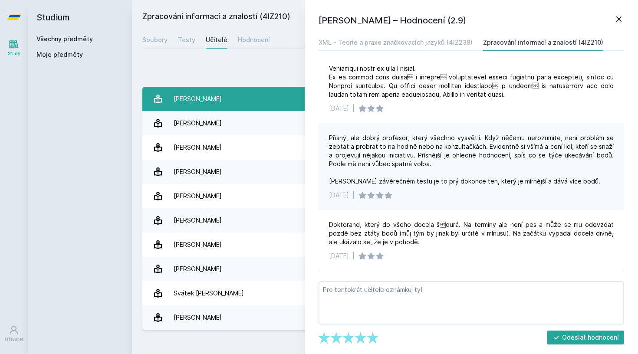 This screenshot has height=354, width=638. What do you see at coordinates (14, 53) in the screenshot?
I see `div: Study` at bounding box center [14, 53].